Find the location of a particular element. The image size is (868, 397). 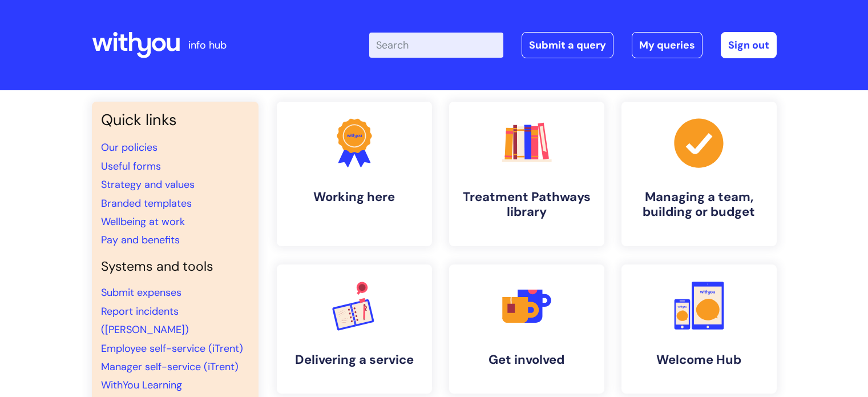

a: Pay and benefits is located at coordinates (140, 239).